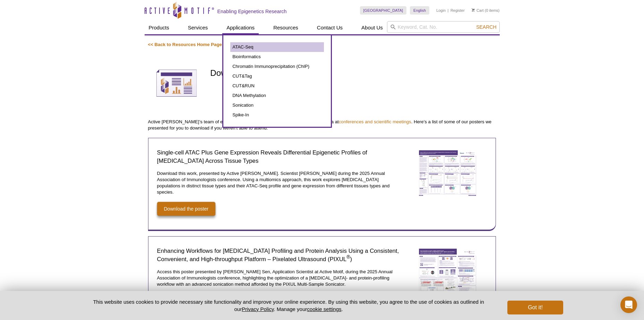  Describe the element at coordinates (375, 122) in the screenshot. I see `a: conferences and scientific meetings` at that location.